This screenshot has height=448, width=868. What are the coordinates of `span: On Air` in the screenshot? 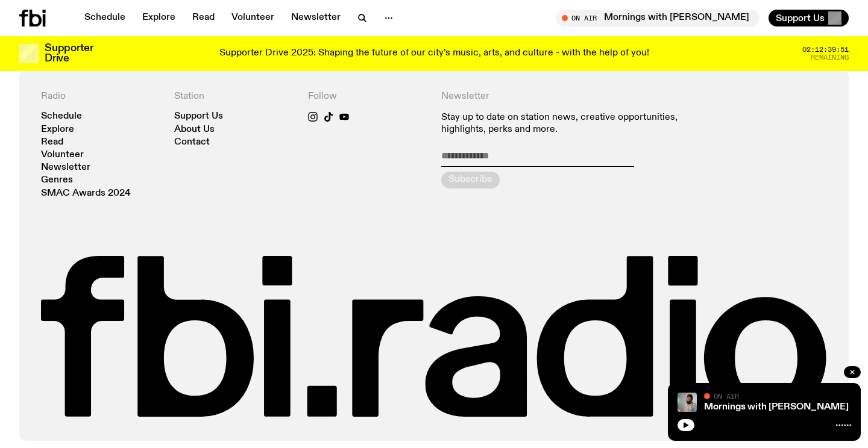 It's located at (726, 395).